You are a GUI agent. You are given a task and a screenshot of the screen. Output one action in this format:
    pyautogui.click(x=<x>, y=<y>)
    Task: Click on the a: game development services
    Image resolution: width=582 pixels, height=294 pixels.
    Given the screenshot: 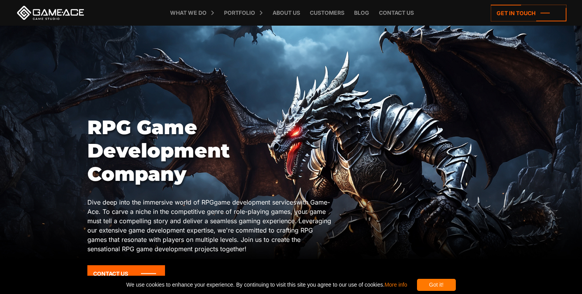 What is the action you would take?
    pyautogui.click(x=255, y=202)
    